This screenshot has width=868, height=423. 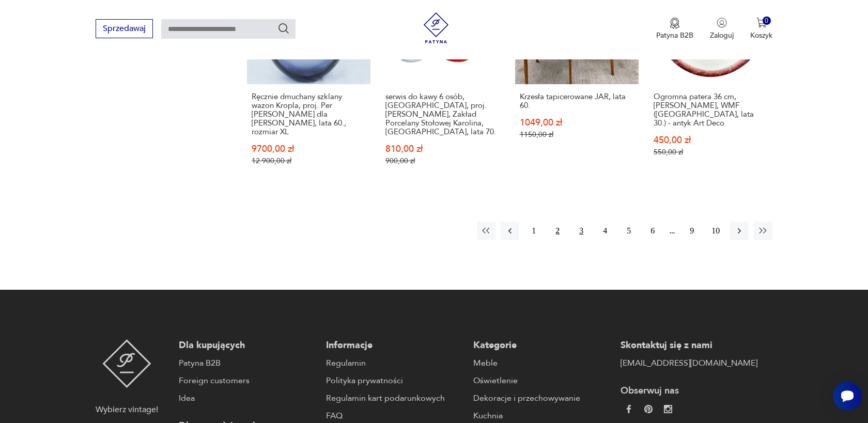 What do you see at coordinates (394, 381) in the screenshot?
I see `a: Polityka prywatności` at bounding box center [394, 381].